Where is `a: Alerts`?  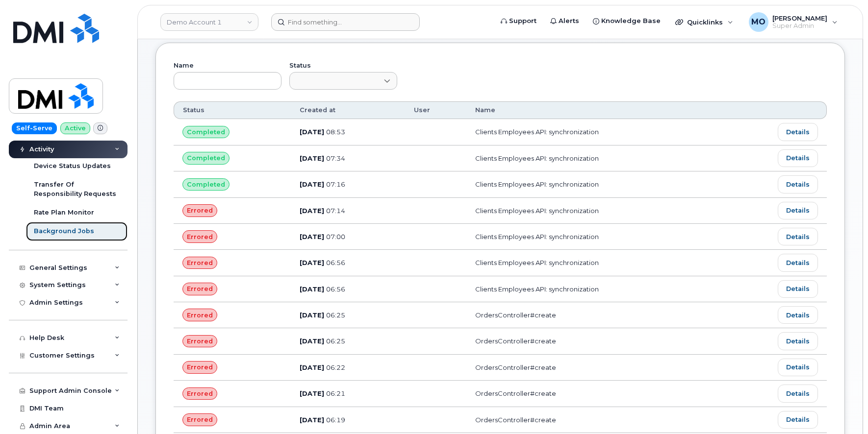
a: Alerts is located at coordinates (565, 21).